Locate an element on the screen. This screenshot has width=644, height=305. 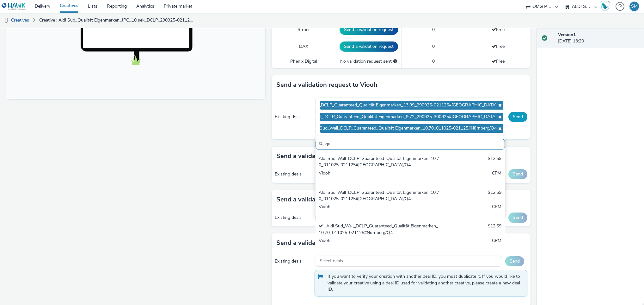
span: Aldi Sud_Wall_DCLP_Guaranteed_Qualität Eigenmarken_10,70_011025-021125#Nürnberg/Q4 is located at coordinates (404, 128).